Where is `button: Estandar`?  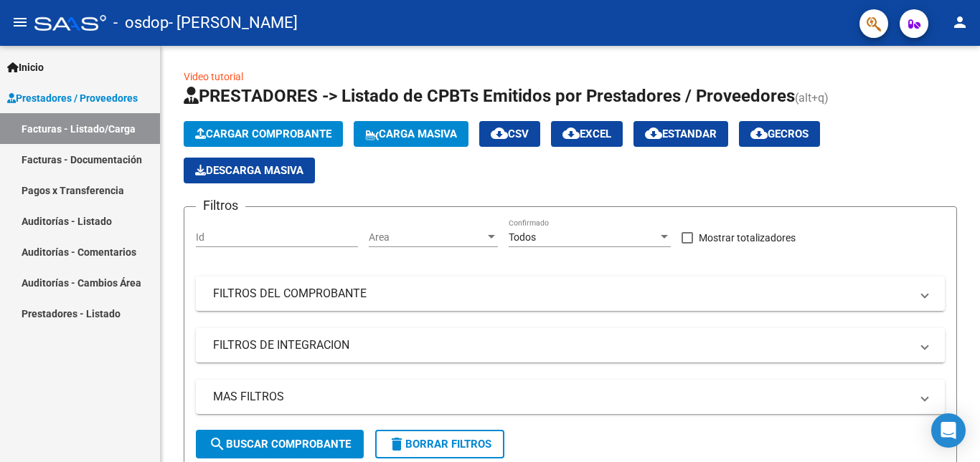 button: Estandar is located at coordinates (681, 134).